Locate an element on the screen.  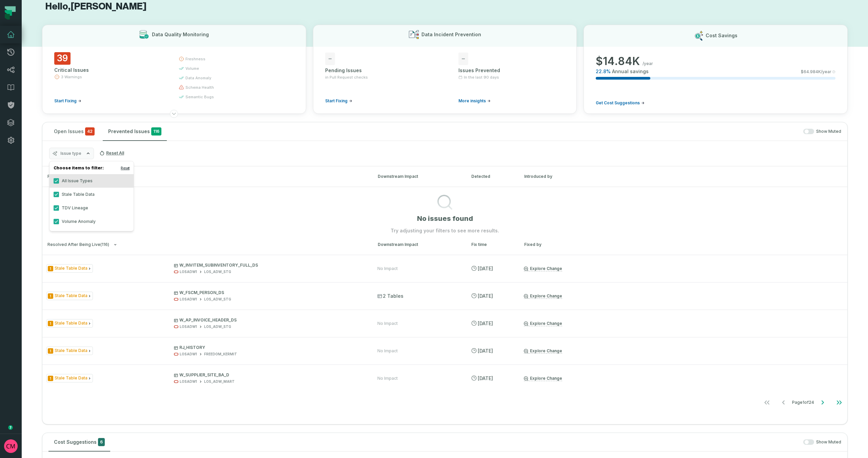
div: Fixed within a PR(0) is located at coordinates (445, 210).